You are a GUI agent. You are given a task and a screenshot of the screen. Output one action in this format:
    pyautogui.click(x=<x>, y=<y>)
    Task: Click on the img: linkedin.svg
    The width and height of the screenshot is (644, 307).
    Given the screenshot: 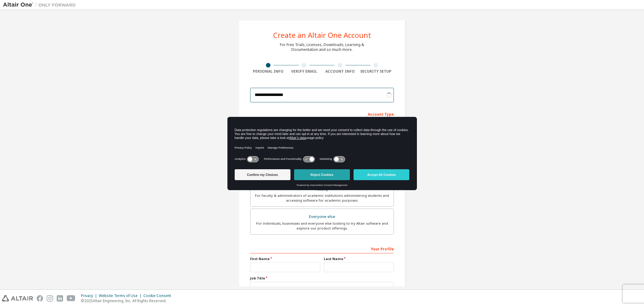 What is the action you would take?
    pyautogui.click(x=59, y=298)
    